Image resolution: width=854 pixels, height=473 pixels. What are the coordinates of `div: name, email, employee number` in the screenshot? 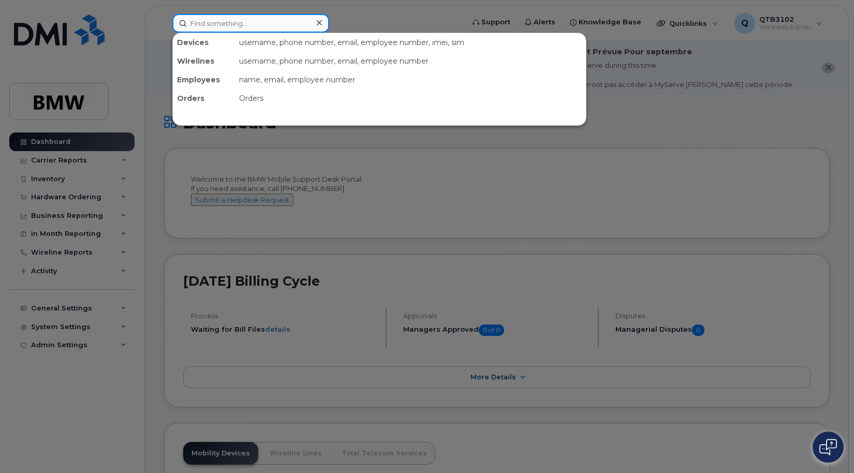 It's located at (410, 80).